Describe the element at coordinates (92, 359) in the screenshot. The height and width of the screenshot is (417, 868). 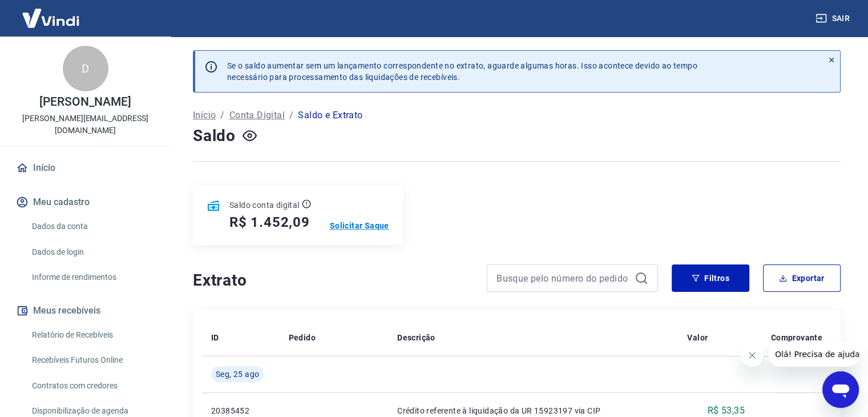
I see `a: Recebíveis Futuros Online` at that location.